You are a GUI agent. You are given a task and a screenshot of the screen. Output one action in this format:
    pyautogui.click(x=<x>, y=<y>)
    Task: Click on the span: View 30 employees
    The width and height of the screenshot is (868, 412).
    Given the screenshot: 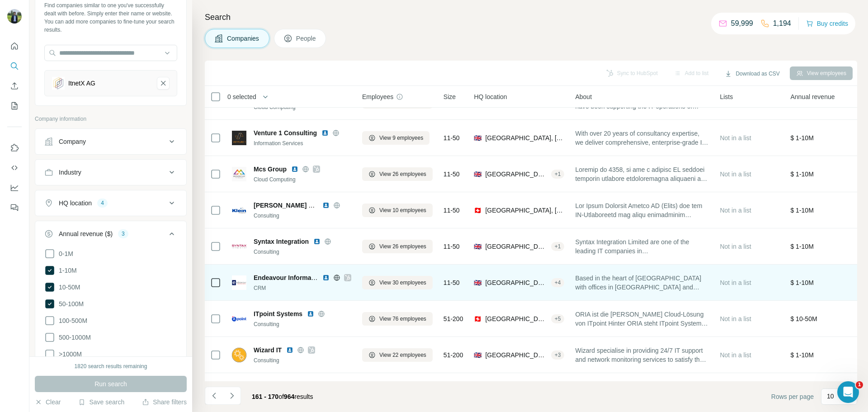 What is the action you would take?
    pyautogui.click(x=403, y=282)
    